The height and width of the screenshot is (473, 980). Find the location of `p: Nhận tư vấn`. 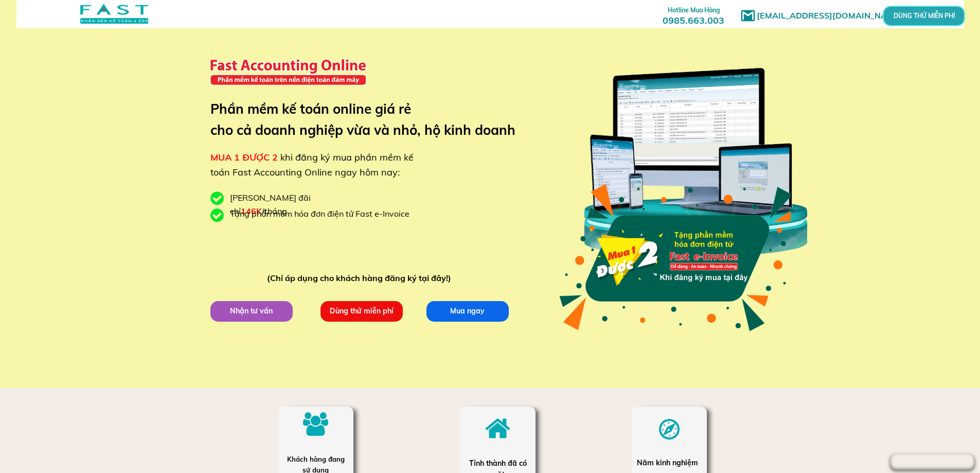

p: Nhận tư vấn is located at coordinates (251, 311).